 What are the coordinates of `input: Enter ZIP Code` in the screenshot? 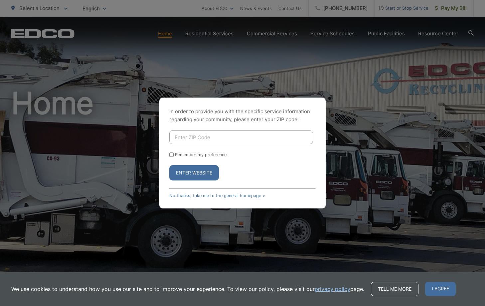 It's located at (241, 137).